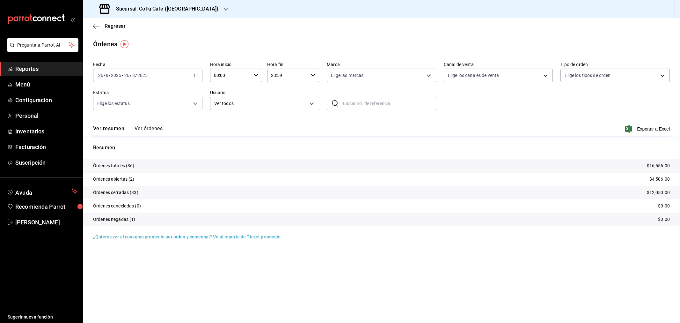 The width and height of the screenshot is (680, 323). I want to click on label: Usuario, so click(265, 92).